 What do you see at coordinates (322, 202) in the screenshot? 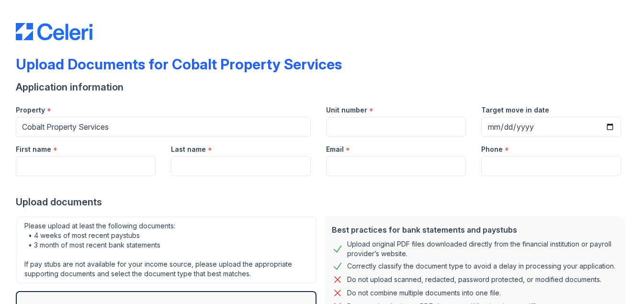
I see `div: Upload documents` at bounding box center [322, 202].